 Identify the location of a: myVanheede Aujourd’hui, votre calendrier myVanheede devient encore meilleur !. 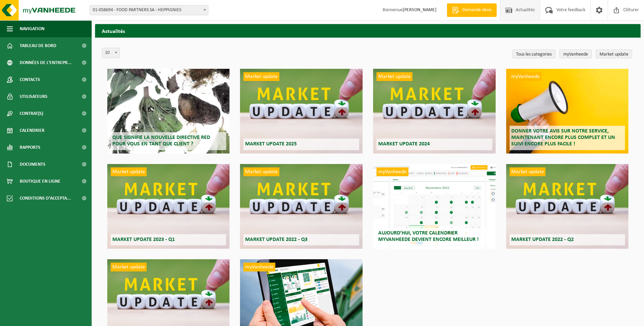
(434, 207).